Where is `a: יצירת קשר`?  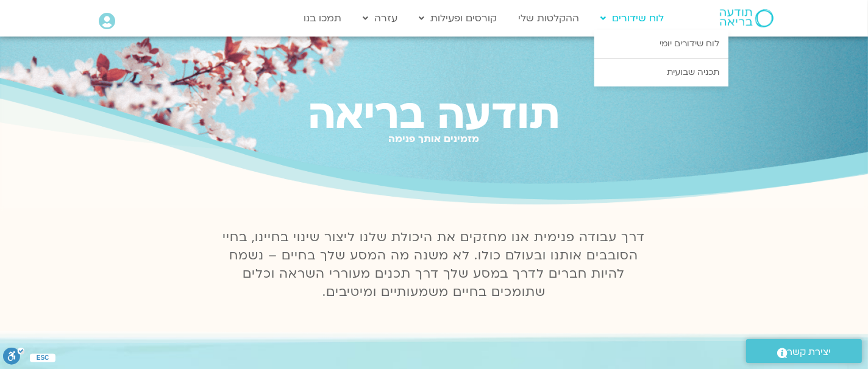 a: יצירת קשר is located at coordinates (804, 351).